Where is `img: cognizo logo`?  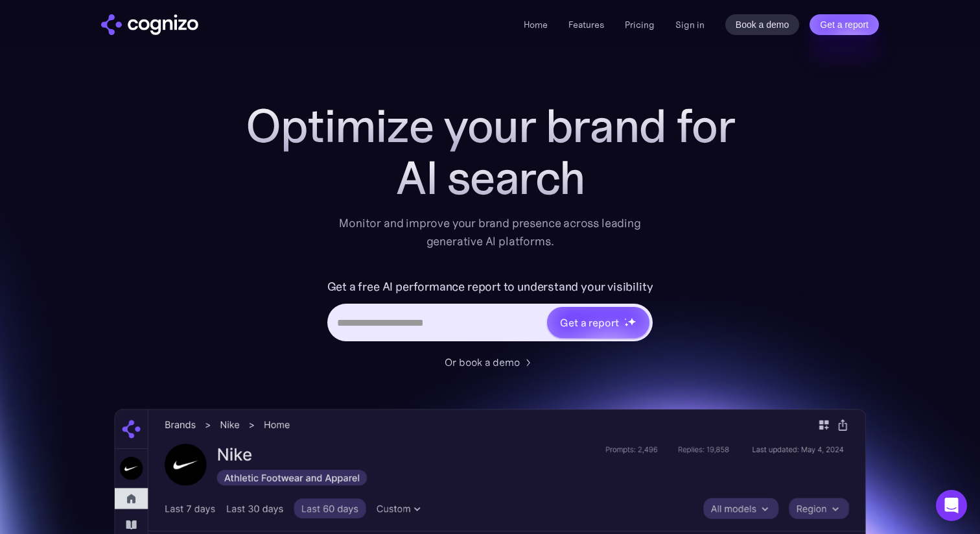
img: cognizo logo is located at coordinates (150, 25).